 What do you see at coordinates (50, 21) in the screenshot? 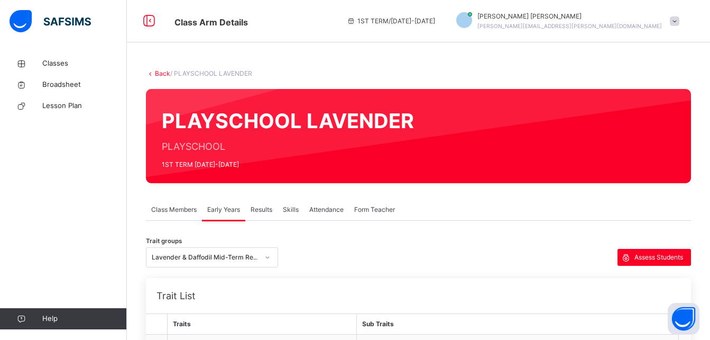
I see `img: safsims` at bounding box center [50, 21].